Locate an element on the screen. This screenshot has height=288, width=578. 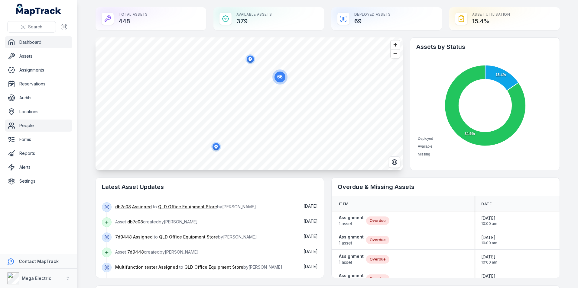
span: Missing is located at coordinates (424, 154).